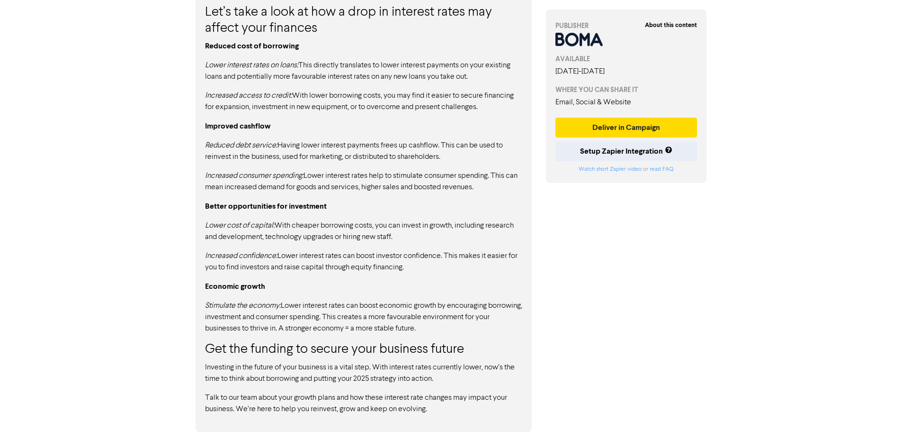  Describe the element at coordinates (364, 181) in the screenshot. I see `p: Lower interest rates help to stimulate consumer spending. This can mean increased demand for good...` at that location.